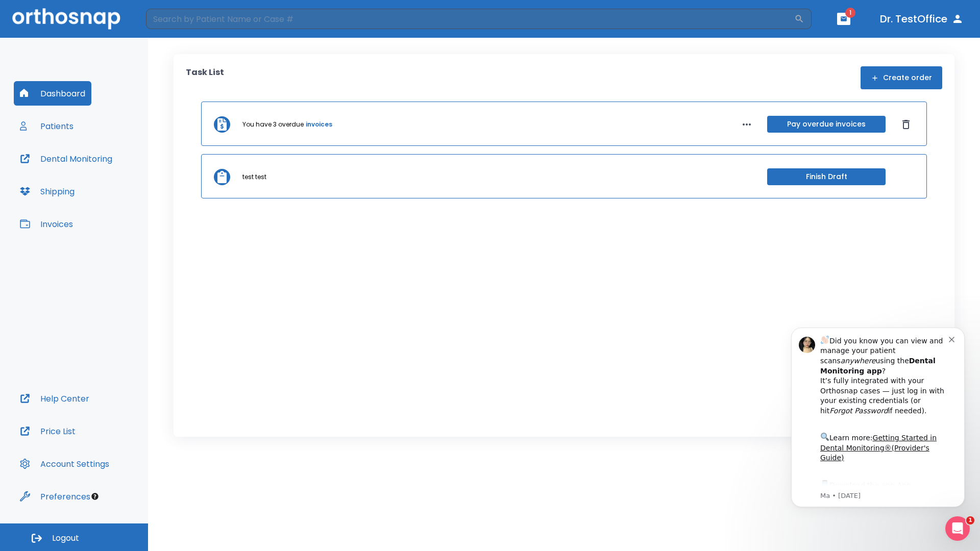  I want to click on a: Invoices, so click(46, 224).